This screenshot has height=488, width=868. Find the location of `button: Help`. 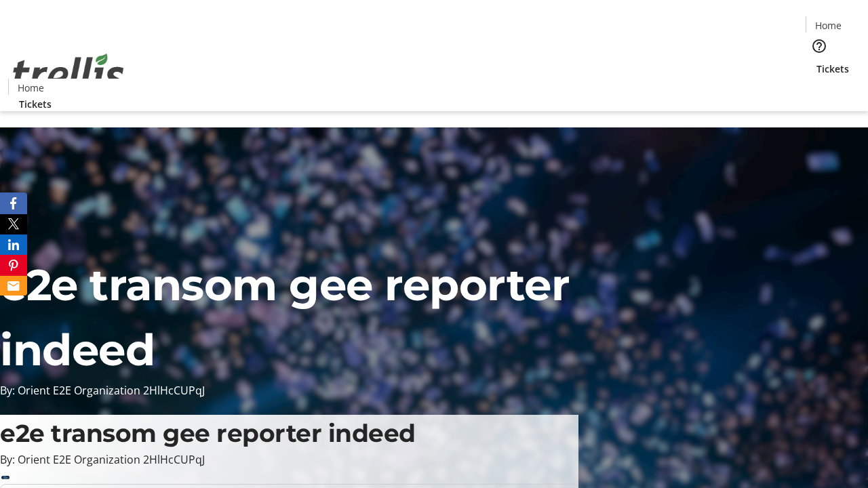

button: Help is located at coordinates (820, 46).